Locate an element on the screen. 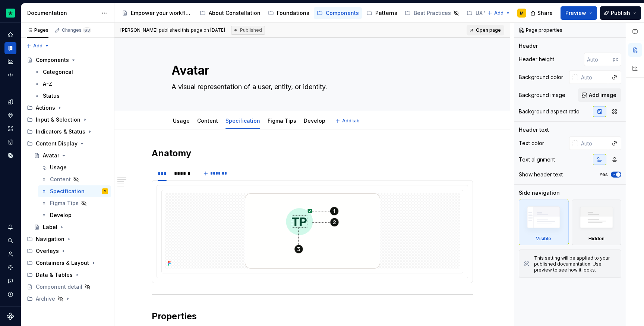  button: Share is located at coordinates (542, 13).